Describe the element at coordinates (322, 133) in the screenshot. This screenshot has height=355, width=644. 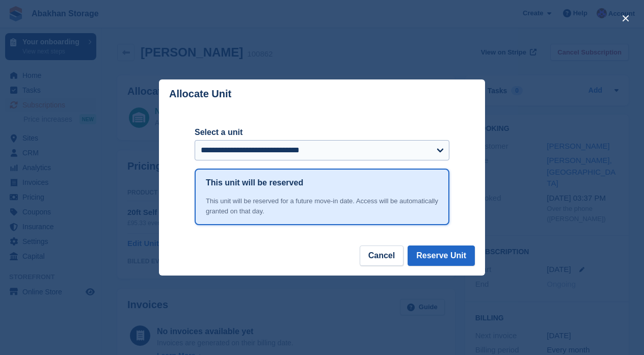
I see `label: Select a unit` at that location.